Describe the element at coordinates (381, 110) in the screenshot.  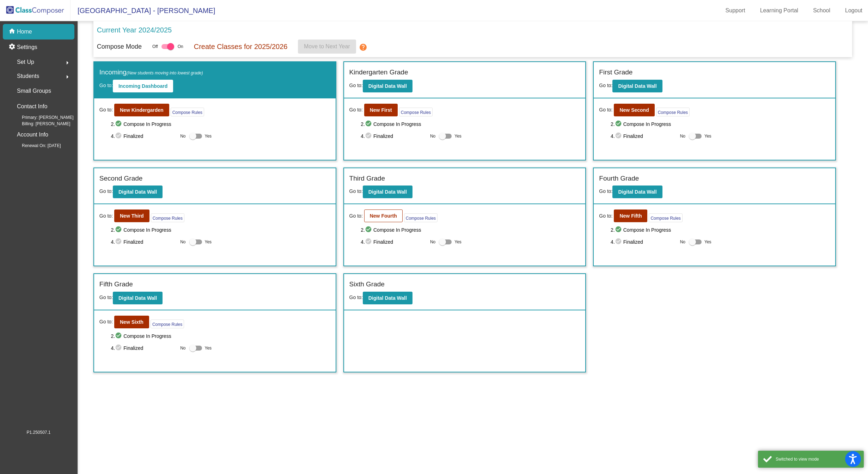
I see `button: New First` at that location.